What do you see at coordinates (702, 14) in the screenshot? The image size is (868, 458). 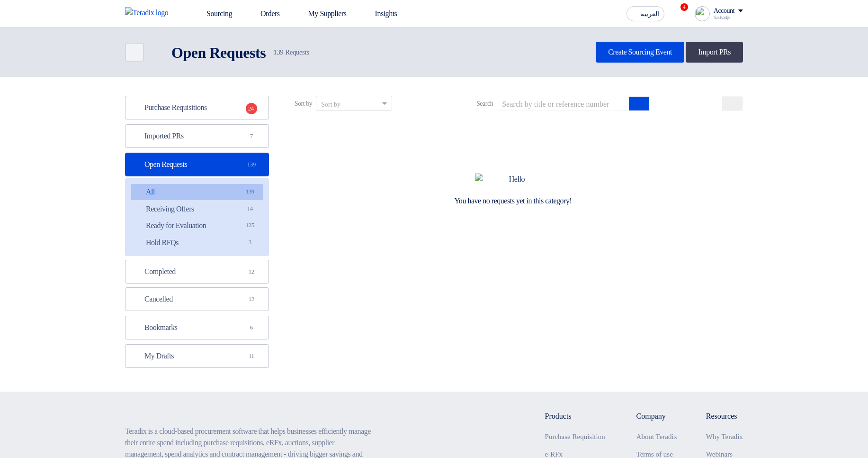 I see `img: profile_test.png` at bounding box center [702, 14].